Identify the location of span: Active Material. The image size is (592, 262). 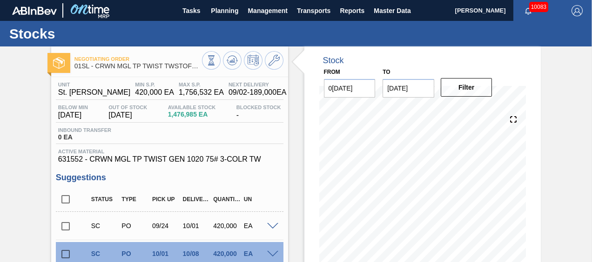
(169, 152).